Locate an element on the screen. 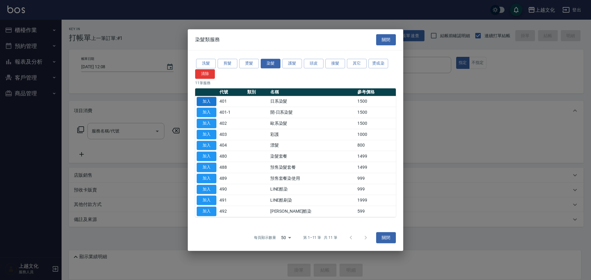 This screenshot has width=591, height=280. button: 護髮 is located at coordinates (292, 63).